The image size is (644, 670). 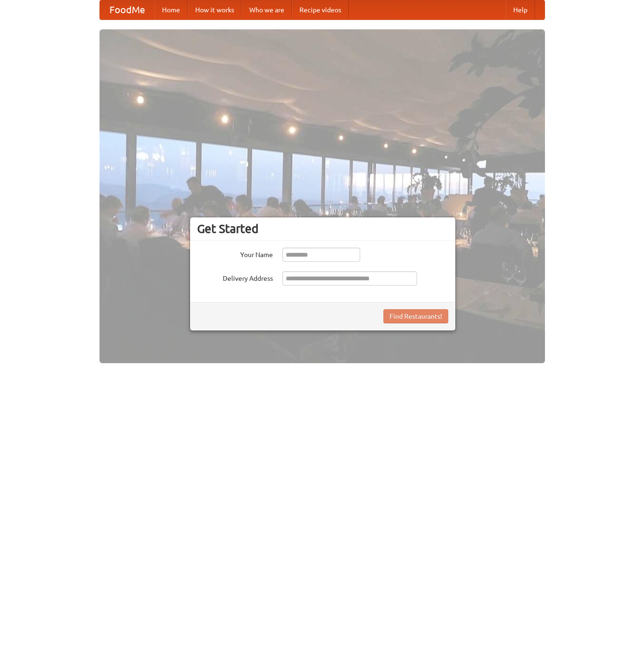 What do you see at coordinates (127, 10) in the screenshot?
I see `a: FoodMe` at bounding box center [127, 10].